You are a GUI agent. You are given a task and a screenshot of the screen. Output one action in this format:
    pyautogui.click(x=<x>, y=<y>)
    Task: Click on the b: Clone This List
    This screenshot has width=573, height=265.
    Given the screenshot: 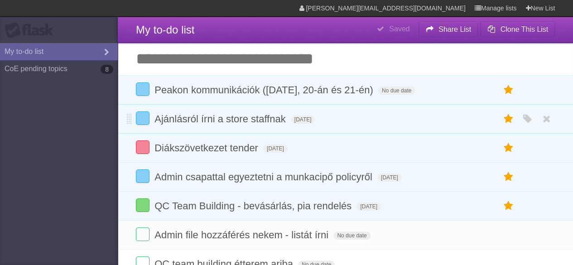 What is the action you would take?
    pyautogui.click(x=524, y=29)
    